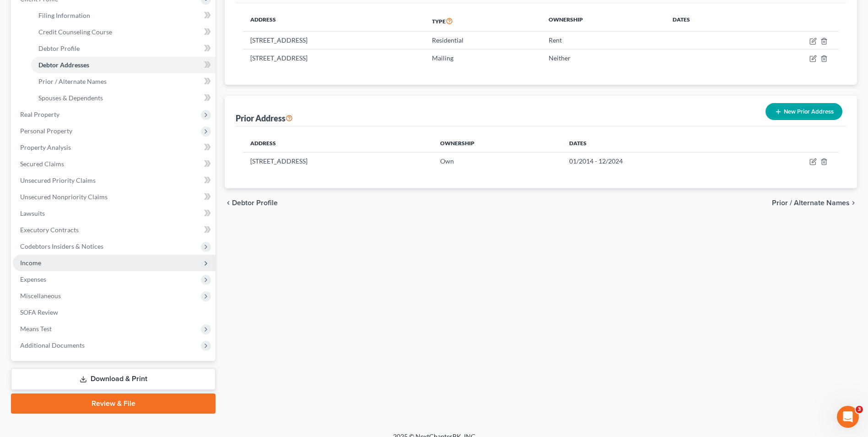 This screenshot has height=437, width=868. What do you see at coordinates (123, 48) in the screenshot?
I see `a: Debtor Profile` at bounding box center [123, 48].